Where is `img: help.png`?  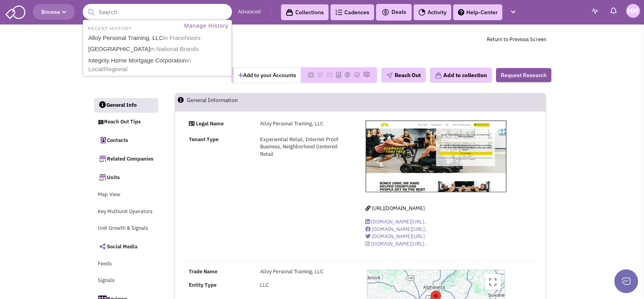 img: help.png is located at coordinates (461, 12).